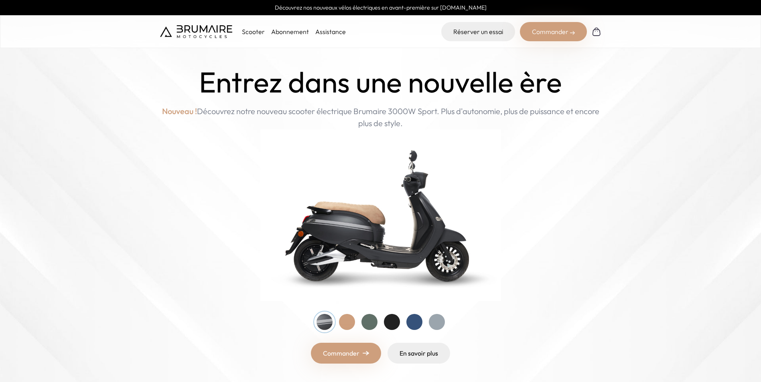  I want to click on img: Panier, so click(596, 32).